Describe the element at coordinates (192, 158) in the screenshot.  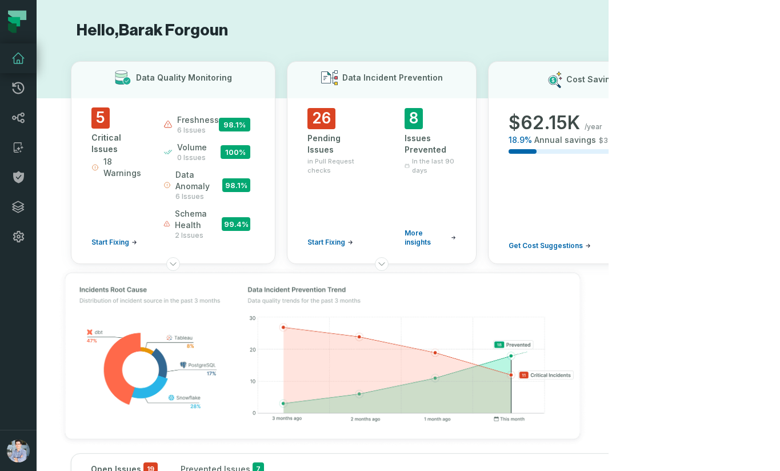
I see `span: 0 issues` at that location.